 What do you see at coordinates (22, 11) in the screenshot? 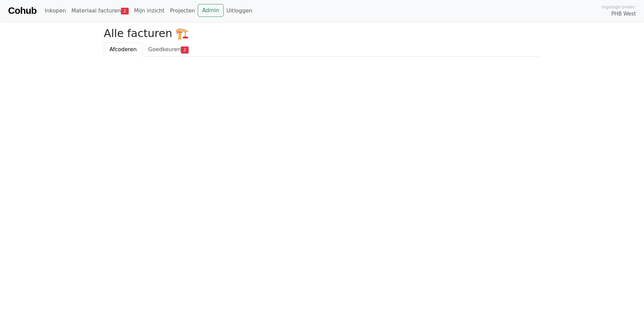
I see `a: Cohub` at bounding box center [22, 11].